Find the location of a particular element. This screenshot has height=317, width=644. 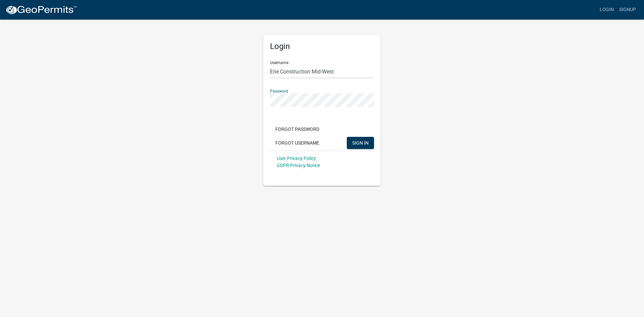

a: User Privacy Policy is located at coordinates (296, 158).